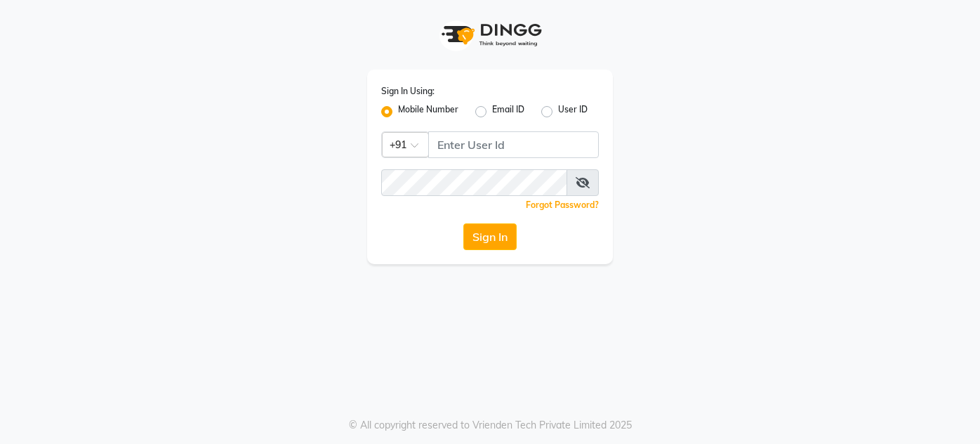 The image size is (980, 444). Describe the element at coordinates (490, 34) in the screenshot. I see `img: logo1.svg` at that location.